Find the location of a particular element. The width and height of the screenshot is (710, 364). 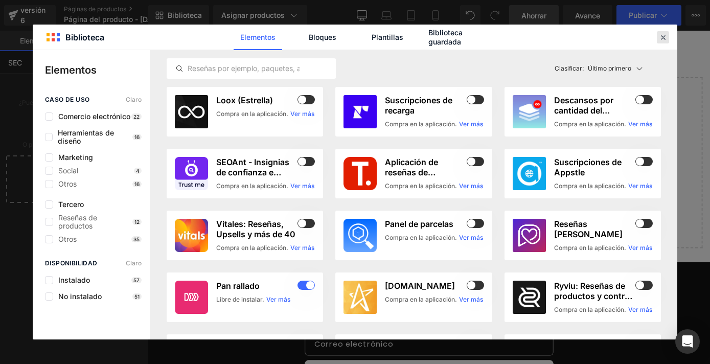

font: Marketing is located at coordinates (76, 157).